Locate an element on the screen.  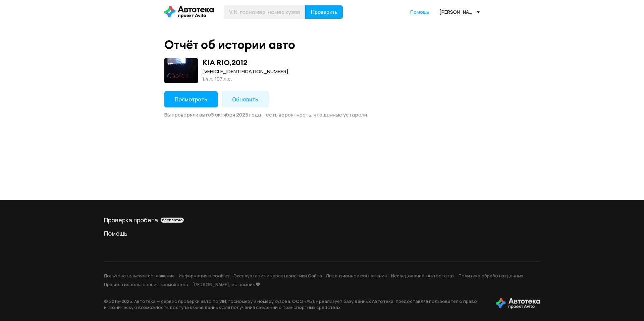
div: Проверка пробега is located at coordinates (322, 220).